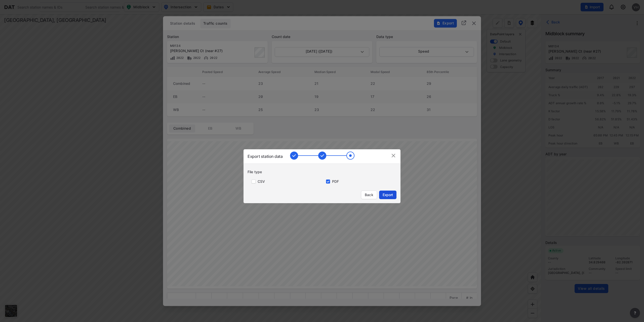 This screenshot has height=322, width=644. I want to click on span: Back, so click(369, 195).